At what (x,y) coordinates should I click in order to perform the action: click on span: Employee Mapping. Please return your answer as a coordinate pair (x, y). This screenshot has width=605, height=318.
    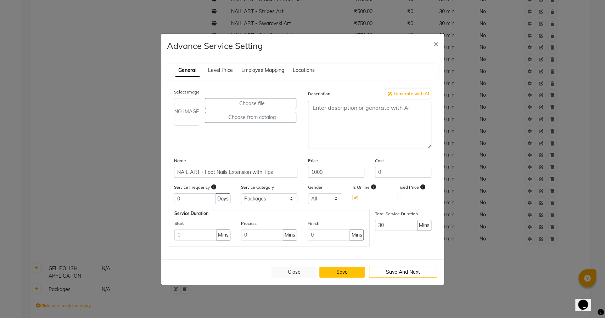
    Looking at the image, I should click on (263, 70).